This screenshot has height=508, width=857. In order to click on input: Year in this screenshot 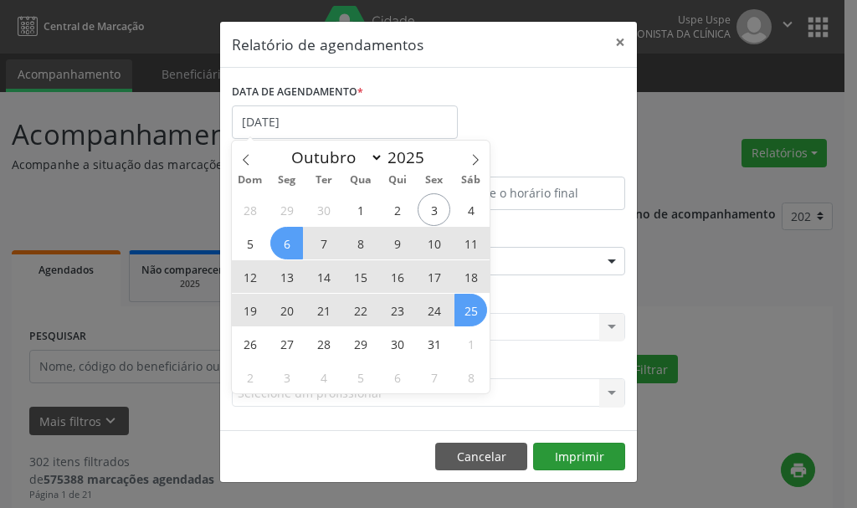, I will do `click(411, 157)`.